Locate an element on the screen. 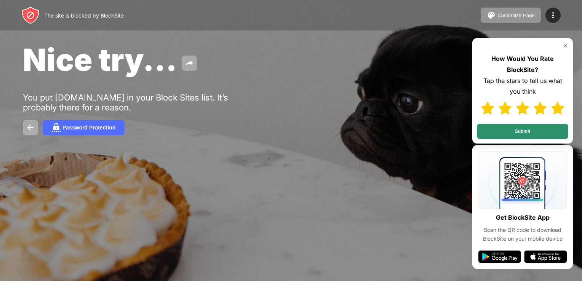  div: Customize Page is located at coordinates (516, 15).